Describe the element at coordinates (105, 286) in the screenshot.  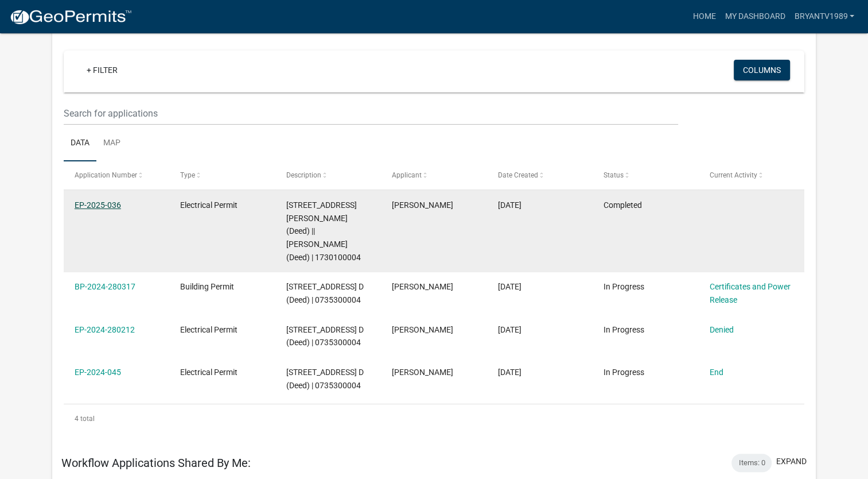
I see `a: BP-2024-280317` at that location.